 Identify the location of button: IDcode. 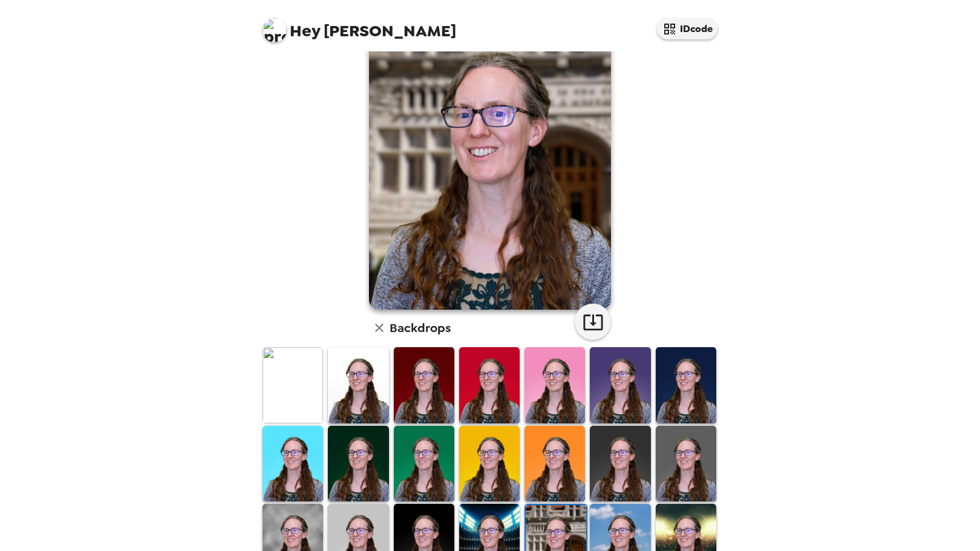
(687, 28).